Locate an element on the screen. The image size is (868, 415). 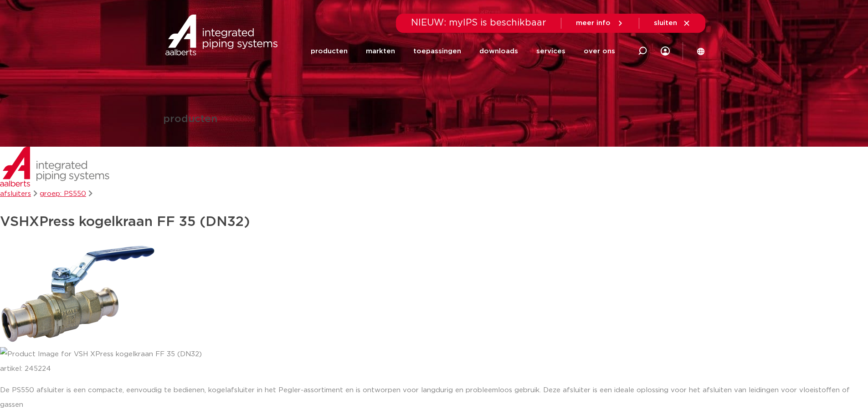
a: meer info is located at coordinates (600, 24).